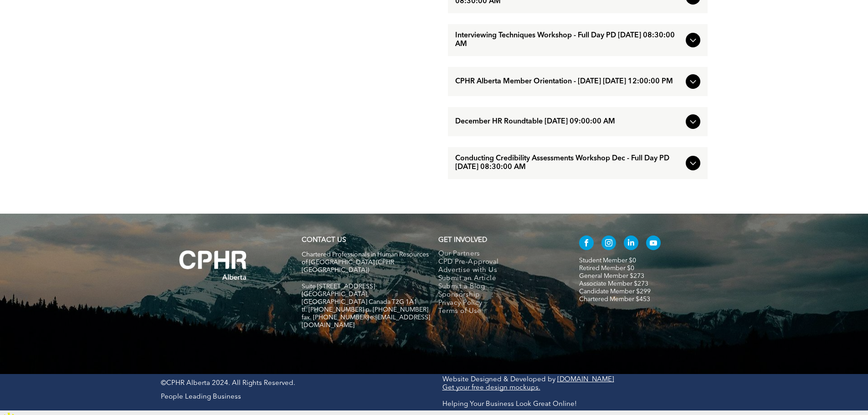 Image resolution: width=868 pixels, height=415 pixels. What do you see at coordinates (499, 279) in the screenshot?
I see `a: Submit an Article` at bounding box center [499, 279].